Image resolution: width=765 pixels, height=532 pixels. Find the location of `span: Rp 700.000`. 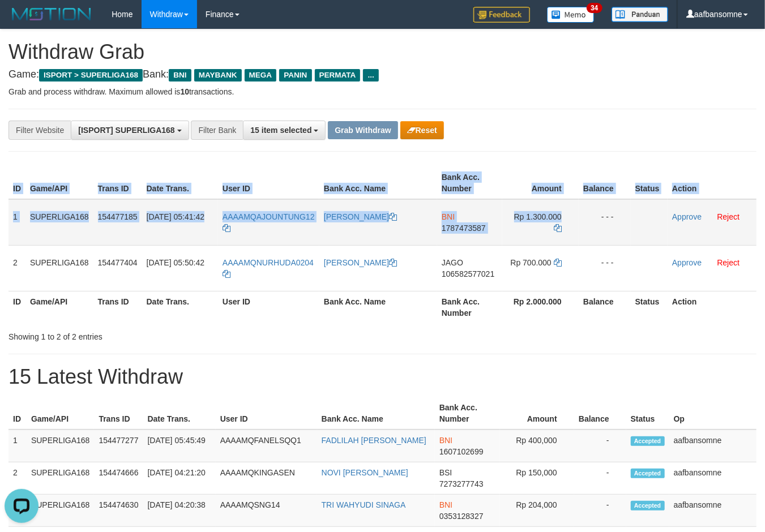

span: Rp 700.000 is located at coordinates (531, 263).